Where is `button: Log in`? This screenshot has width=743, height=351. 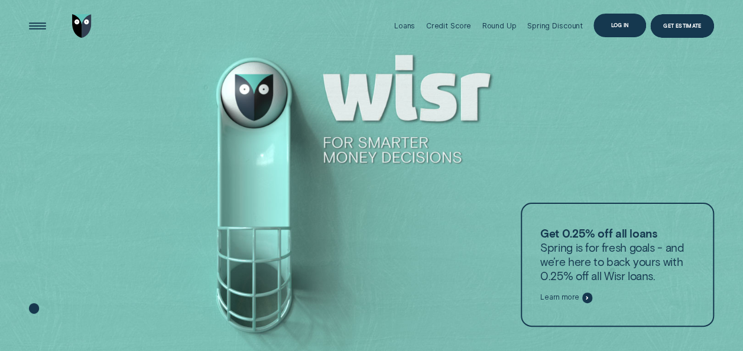
button: Log in is located at coordinates (619, 25).